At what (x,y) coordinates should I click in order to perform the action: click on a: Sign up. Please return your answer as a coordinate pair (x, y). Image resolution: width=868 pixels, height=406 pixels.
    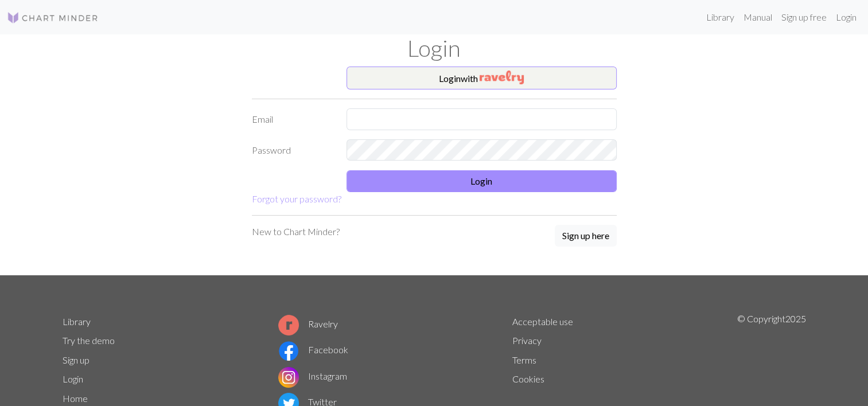
    Looking at the image, I should click on (76, 360).